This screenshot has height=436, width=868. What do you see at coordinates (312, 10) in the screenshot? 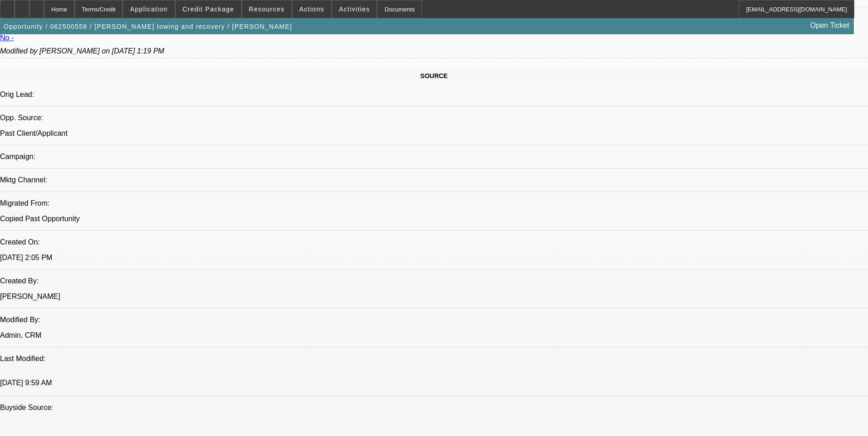
I see `button: Actions` at bounding box center [312, 10].